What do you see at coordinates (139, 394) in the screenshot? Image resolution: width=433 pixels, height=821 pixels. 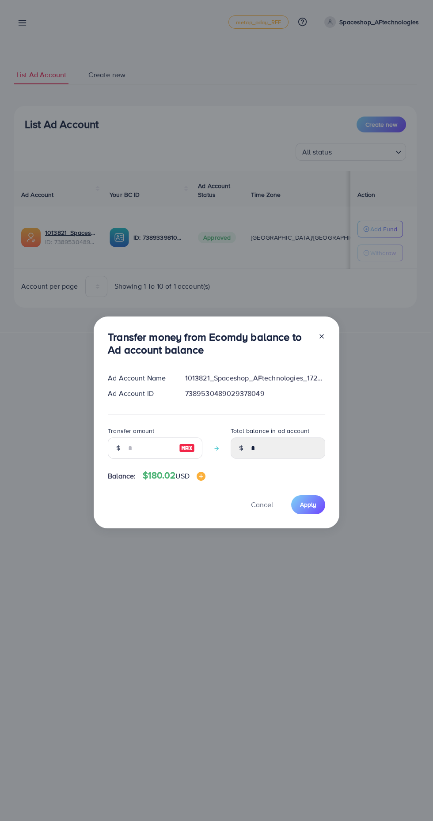 I see `div: Ad Account ID` at bounding box center [139, 394].